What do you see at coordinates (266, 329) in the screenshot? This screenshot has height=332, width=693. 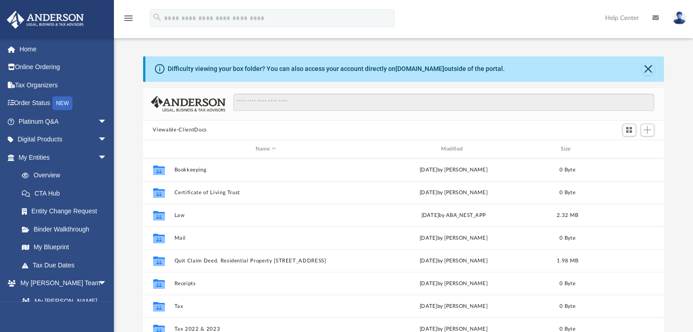 I see `button: Tax 2022 & 2023` at bounding box center [266, 329].